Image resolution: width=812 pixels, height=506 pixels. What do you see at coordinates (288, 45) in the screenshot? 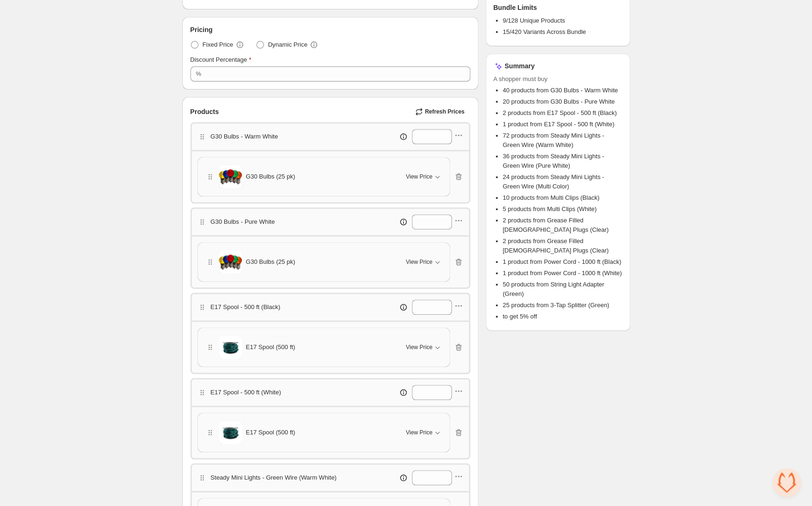
I see `span: Dynamic Price` at bounding box center [288, 45].